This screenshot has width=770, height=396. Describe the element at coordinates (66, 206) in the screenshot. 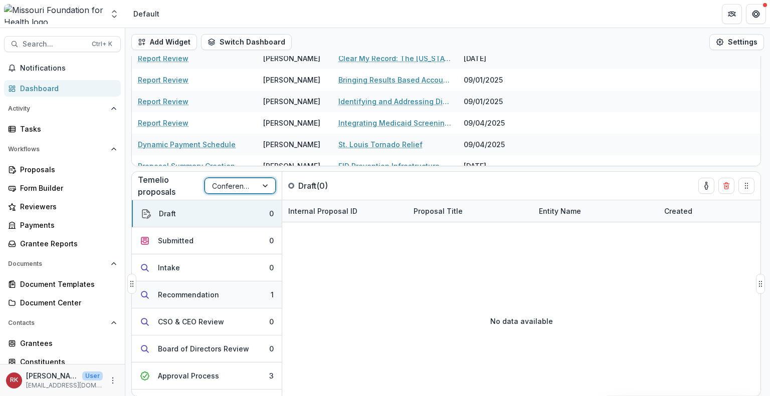

I see `div: Reviewers` at that location.